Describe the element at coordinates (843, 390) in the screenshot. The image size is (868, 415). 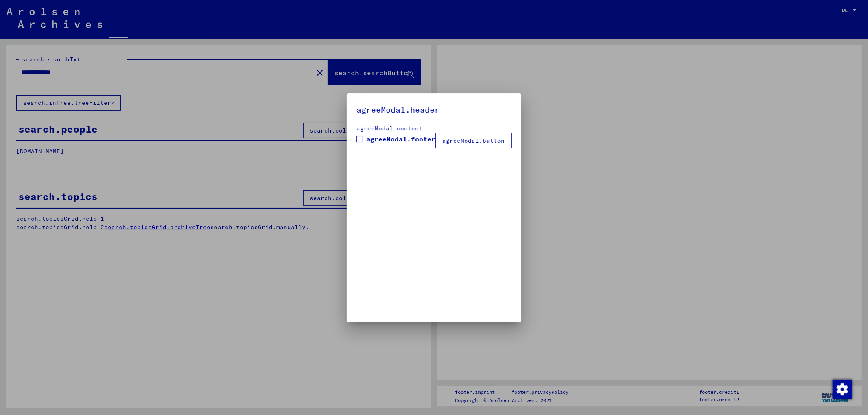
I see `img: Zustimmung ändern` at that location.